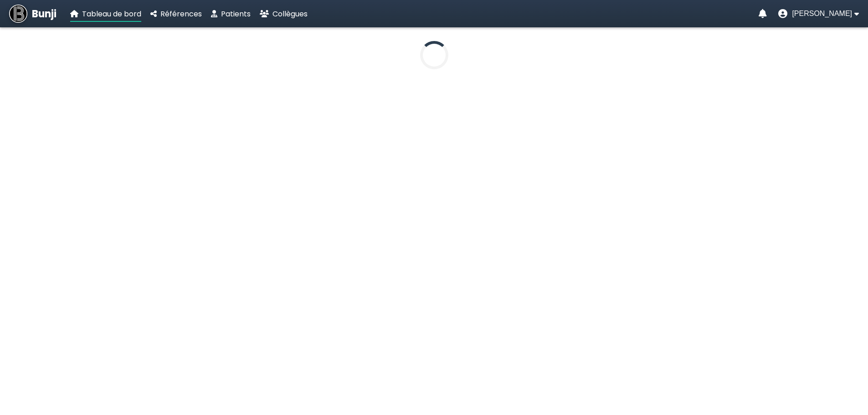 Image resolution: width=868 pixels, height=415 pixels. Describe the element at coordinates (44, 13) in the screenshot. I see `span: Bunji` at that location.